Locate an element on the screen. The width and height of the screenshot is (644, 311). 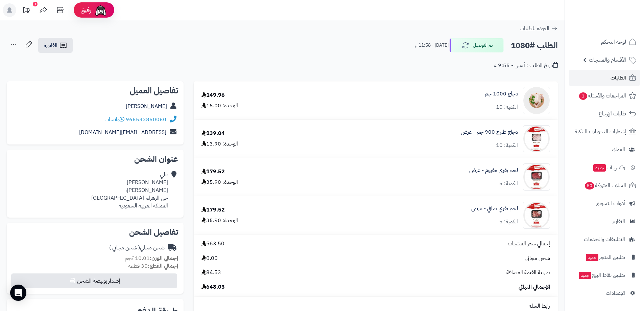
span: تطبيق المتجر is located at coordinates (605, 257).